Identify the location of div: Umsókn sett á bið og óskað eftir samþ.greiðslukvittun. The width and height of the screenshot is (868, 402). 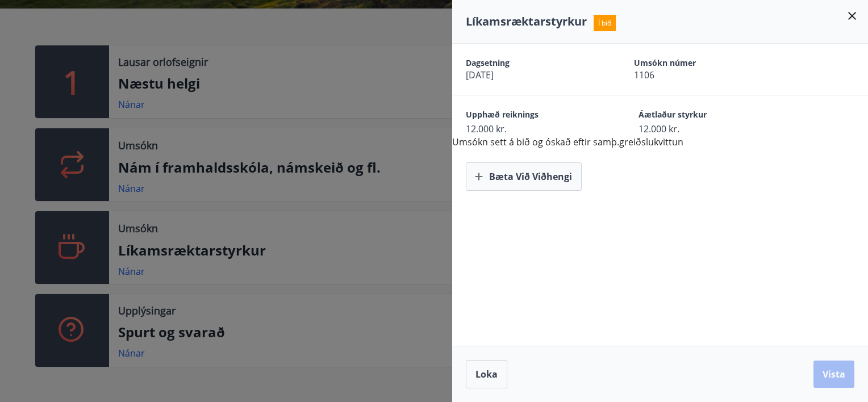
(660, 117).